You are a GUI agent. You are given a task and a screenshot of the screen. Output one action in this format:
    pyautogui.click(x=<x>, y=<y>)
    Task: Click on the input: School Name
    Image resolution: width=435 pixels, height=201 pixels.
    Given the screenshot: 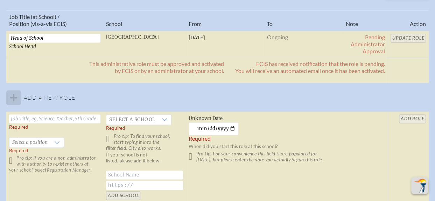 What is the action you would take?
    pyautogui.click(x=145, y=174)
    